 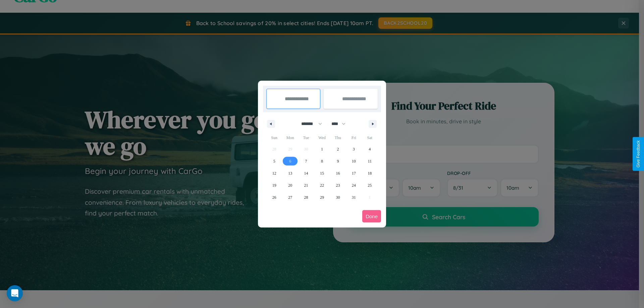 I want to click on button: 23, so click(x=338, y=185).